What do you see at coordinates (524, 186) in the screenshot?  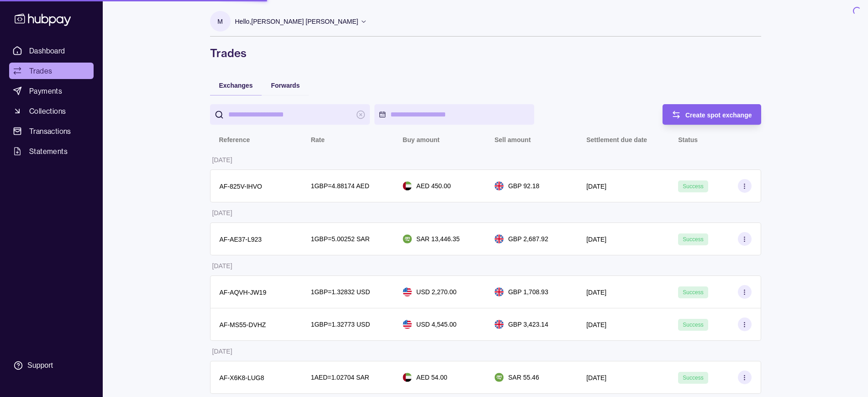 I see `p: GBP 92.18` at bounding box center [524, 186].